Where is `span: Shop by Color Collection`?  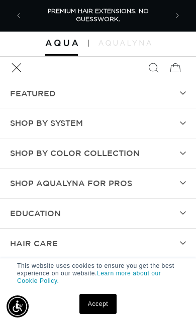
span: Shop by Color Collection is located at coordinates (75, 153).